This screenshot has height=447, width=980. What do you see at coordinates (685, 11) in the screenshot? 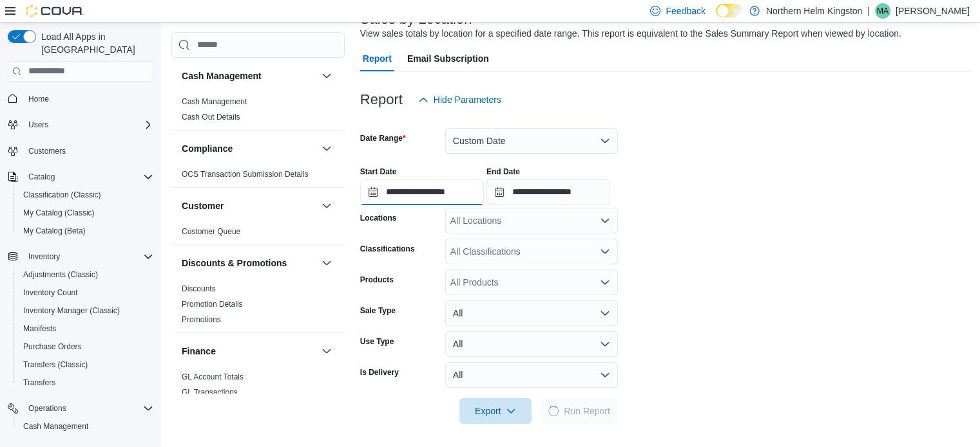
I see `span: Feedback` at bounding box center [685, 11].